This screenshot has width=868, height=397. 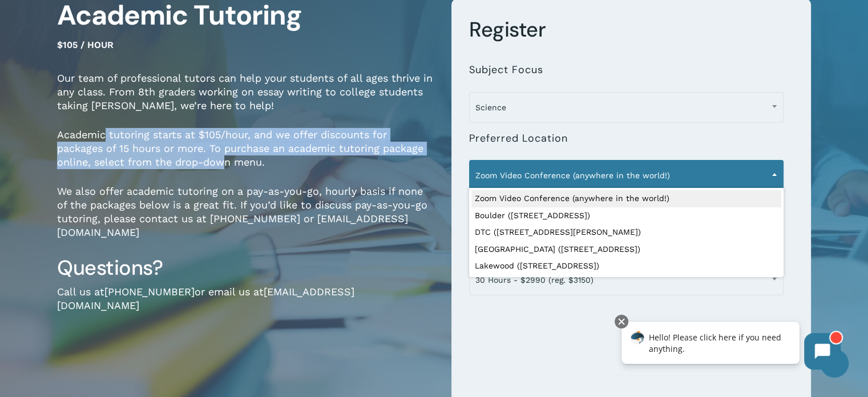 What do you see at coordinates (626, 280) in the screenshot?
I see `span: 30 Hours - $2990 (reg. $3150)` at bounding box center [626, 280].